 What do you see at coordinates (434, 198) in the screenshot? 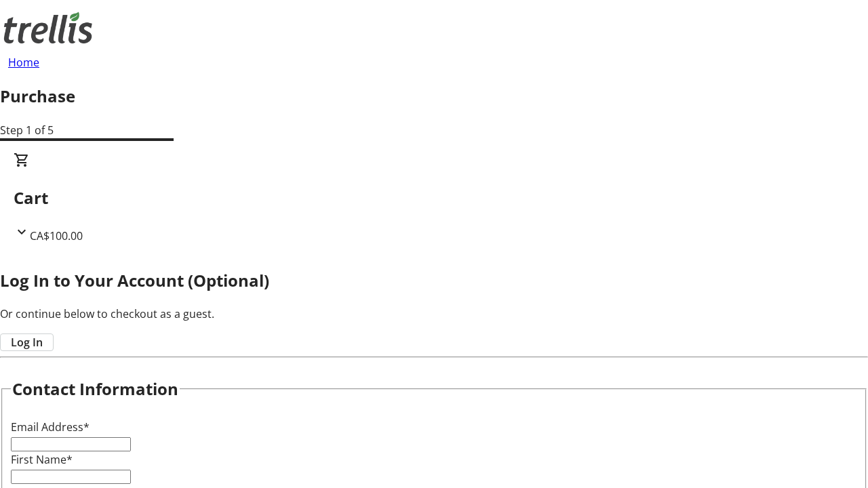
I see `div: CartCA$100.00` at bounding box center [434, 198].